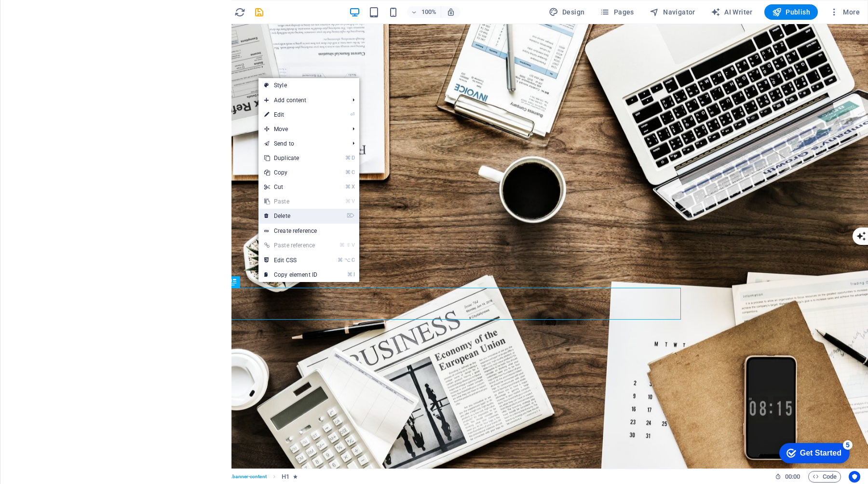 The height and width of the screenshot is (484, 868). What do you see at coordinates (617, 12) in the screenshot?
I see `span: Pages` at bounding box center [617, 12].